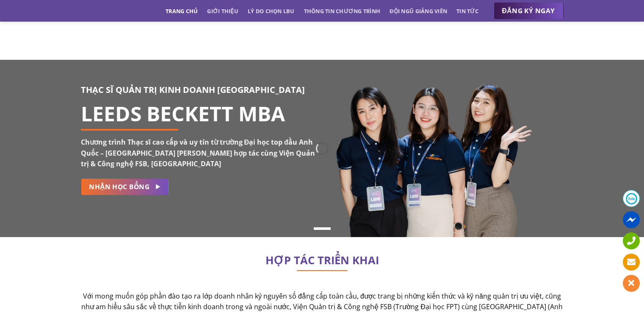 This screenshot has width=644, height=313. I want to click on h2: HỢP TÁC TRIỂN KHAI, so click(322, 261).